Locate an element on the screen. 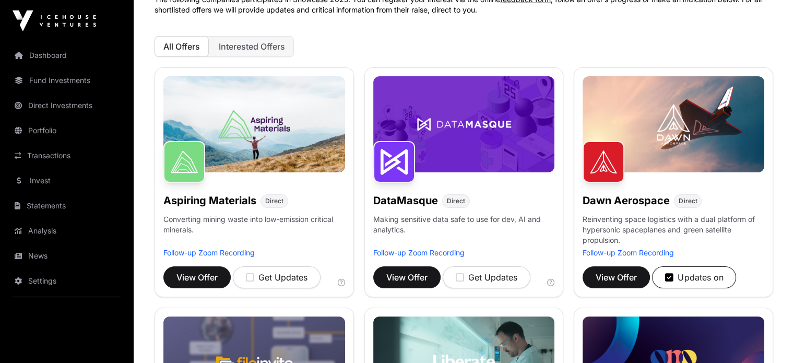 This screenshot has height=363, width=794. h1: DataMasque is located at coordinates (405, 200).